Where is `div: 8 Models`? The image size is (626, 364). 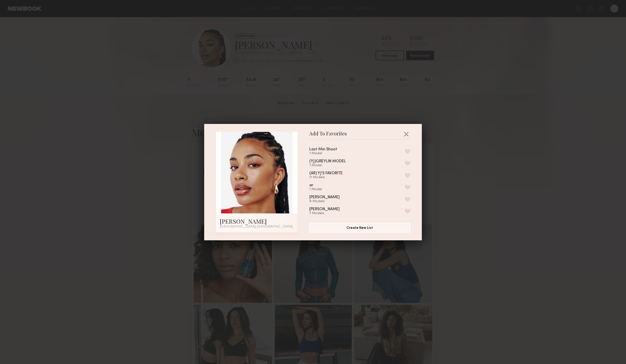 div: 8 Models is located at coordinates (330, 202).